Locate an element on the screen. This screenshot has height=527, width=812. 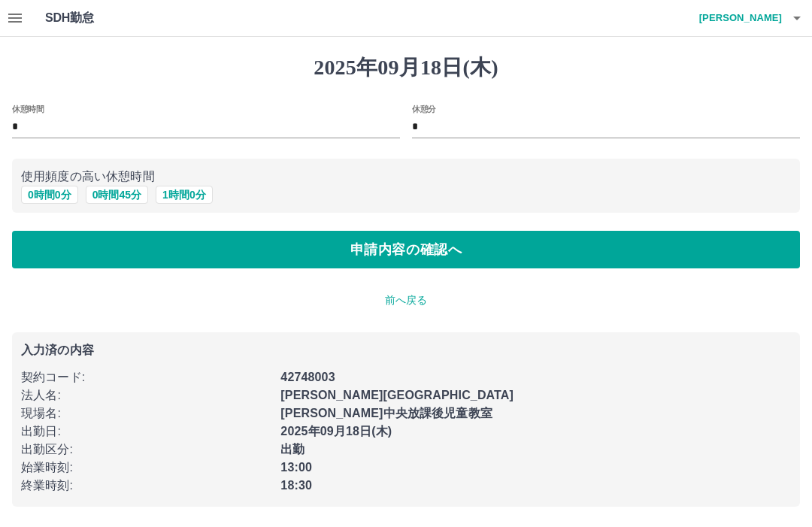
b: 出勤 is located at coordinates (292, 448).